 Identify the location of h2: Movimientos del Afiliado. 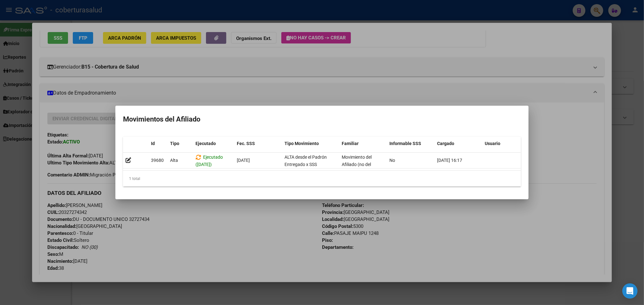
(322, 120).